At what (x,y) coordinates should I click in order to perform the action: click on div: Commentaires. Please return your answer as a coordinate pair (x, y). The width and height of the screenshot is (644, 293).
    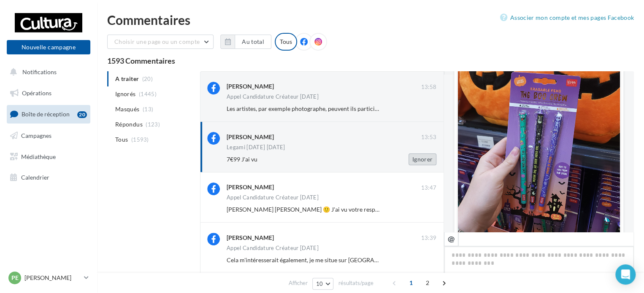
    Looking at the image, I should click on (371, 20).